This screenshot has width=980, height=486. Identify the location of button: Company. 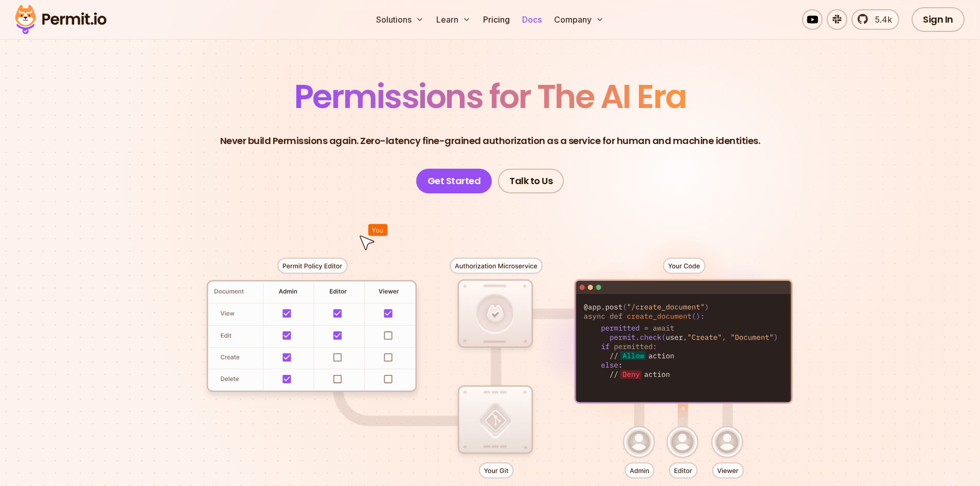
(578, 20).